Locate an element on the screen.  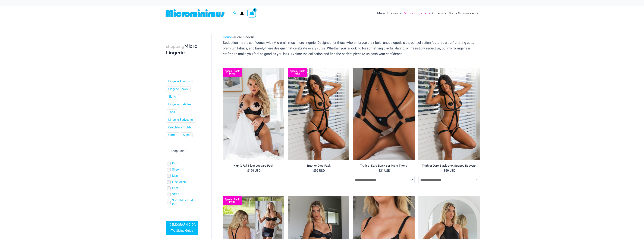
a: Garter is located at coordinates (172, 135).